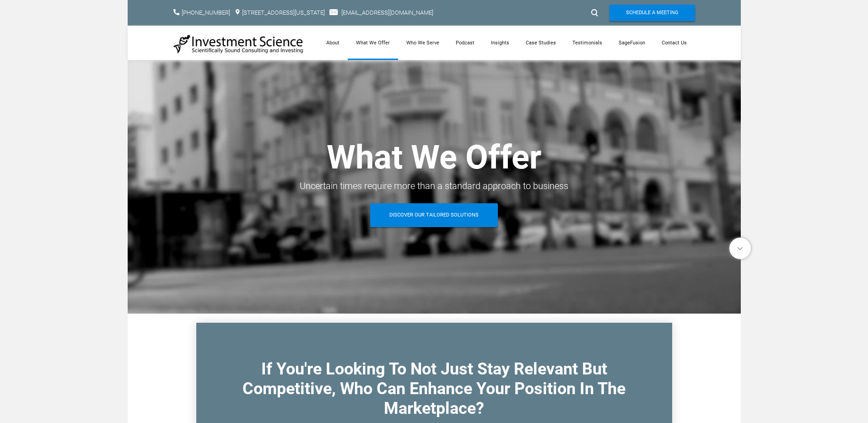 The width and height of the screenshot is (868, 423). Describe the element at coordinates (239, 44) in the screenshot. I see `img: Investment Science | NYC Consulting Services` at that location.